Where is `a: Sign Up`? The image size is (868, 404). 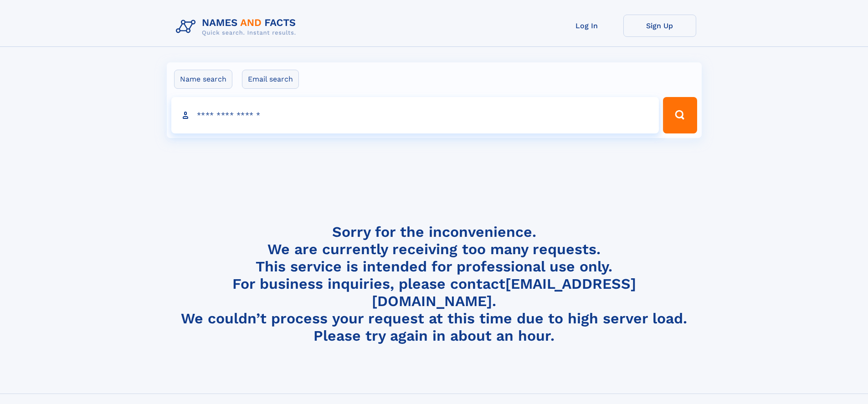 a: Sign Up is located at coordinates (660, 25).